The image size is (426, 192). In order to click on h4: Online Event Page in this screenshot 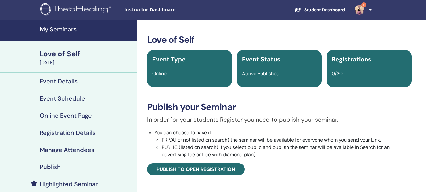, I will do `click(66, 115)`.